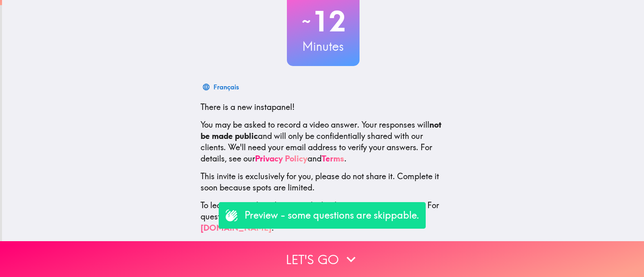  Describe the element at coordinates (323, 142) in the screenshot. I see `p: You may be asked to record a video answer. Your responses will and will only be confidentially sh...` at that location.